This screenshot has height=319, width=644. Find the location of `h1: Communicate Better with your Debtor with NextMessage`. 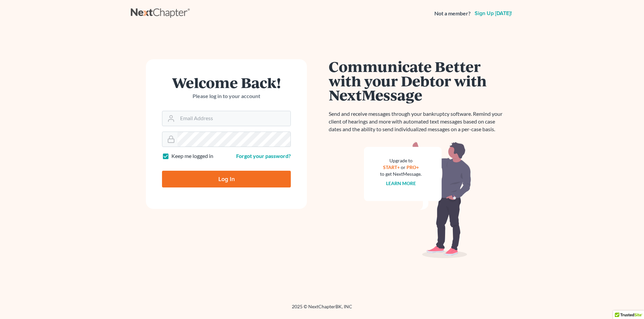

h1: Communicate Better with your Debtor with NextMessage is located at coordinates (418, 81).